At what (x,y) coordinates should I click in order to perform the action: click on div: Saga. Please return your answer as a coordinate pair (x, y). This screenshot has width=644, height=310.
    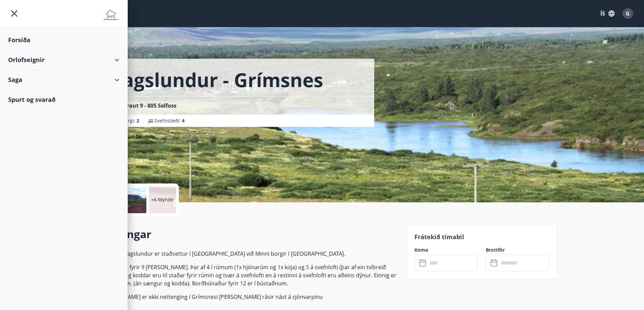
    Looking at the image, I should click on (63, 80).